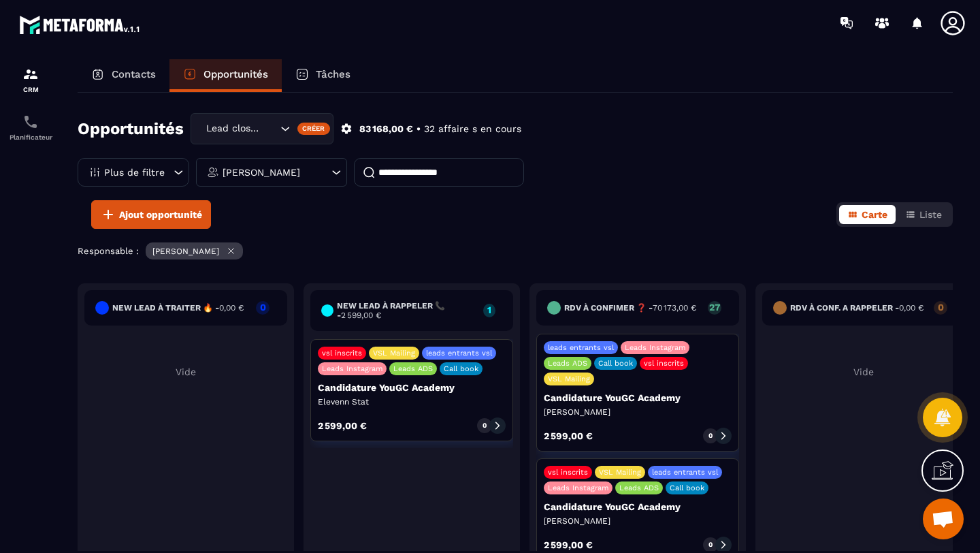  What do you see at coordinates (30, 122) in the screenshot?
I see `img: scheduler` at bounding box center [30, 122].